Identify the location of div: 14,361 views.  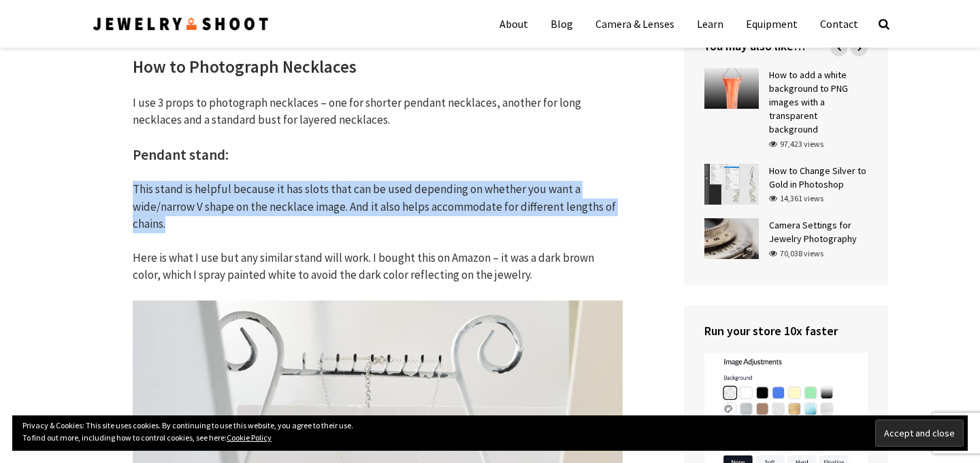
(796, 199).